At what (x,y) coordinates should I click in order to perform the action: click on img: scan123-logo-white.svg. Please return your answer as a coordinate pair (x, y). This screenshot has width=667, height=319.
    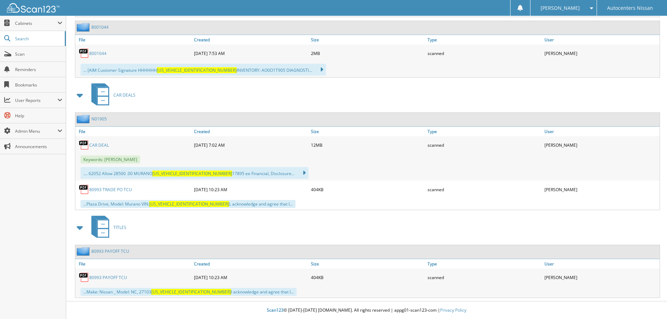
    Looking at the image, I should click on (33, 8).